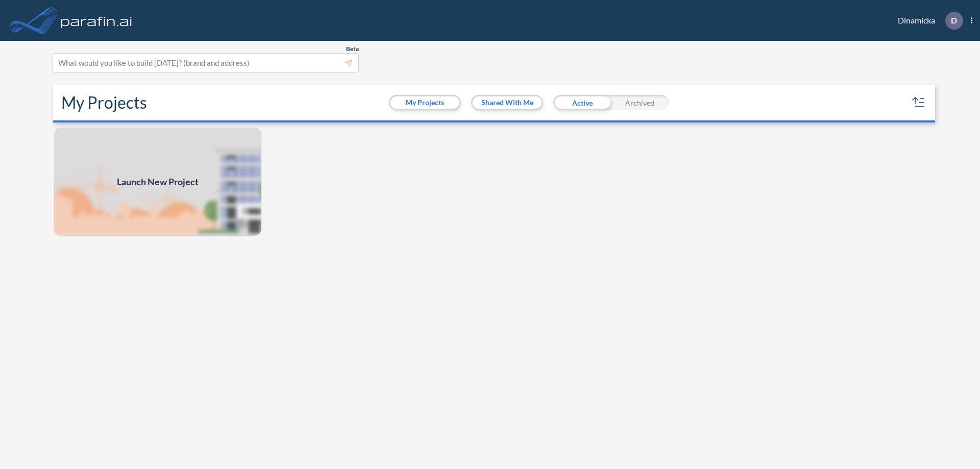 This screenshot has width=980, height=469. I want to click on button: My Projects, so click(425, 102).